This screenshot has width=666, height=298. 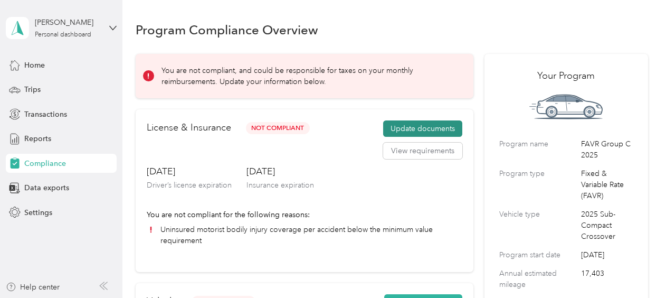 What do you see at coordinates (280, 185) in the screenshot?
I see `p: Insurance expiration` at bounding box center [280, 185].